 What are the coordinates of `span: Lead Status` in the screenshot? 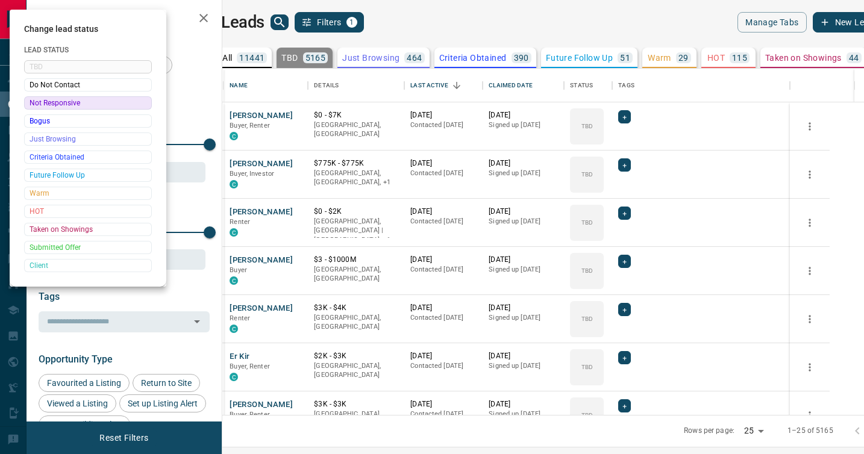 It's located at (88, 50).